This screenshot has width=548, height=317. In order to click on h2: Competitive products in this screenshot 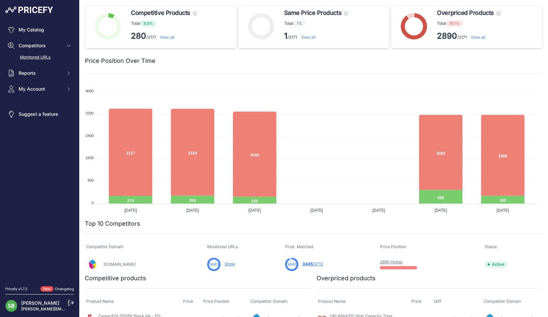, I will do `click(115, 279)`.